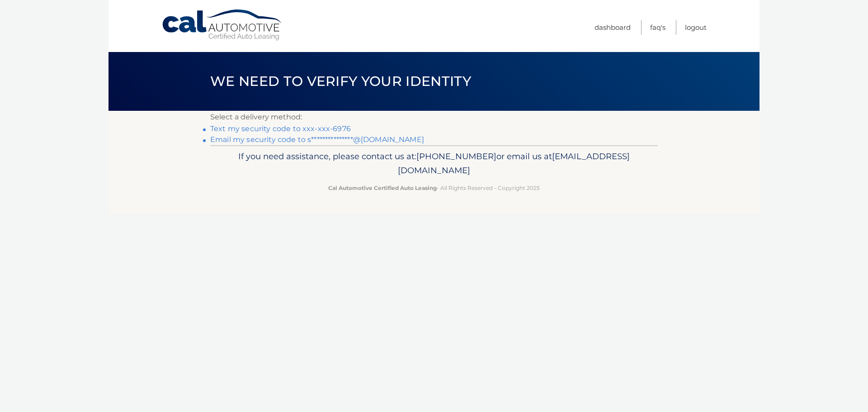 This screenshot has height=412, width=868. I want to click on a: Logout, so click(696, 27).